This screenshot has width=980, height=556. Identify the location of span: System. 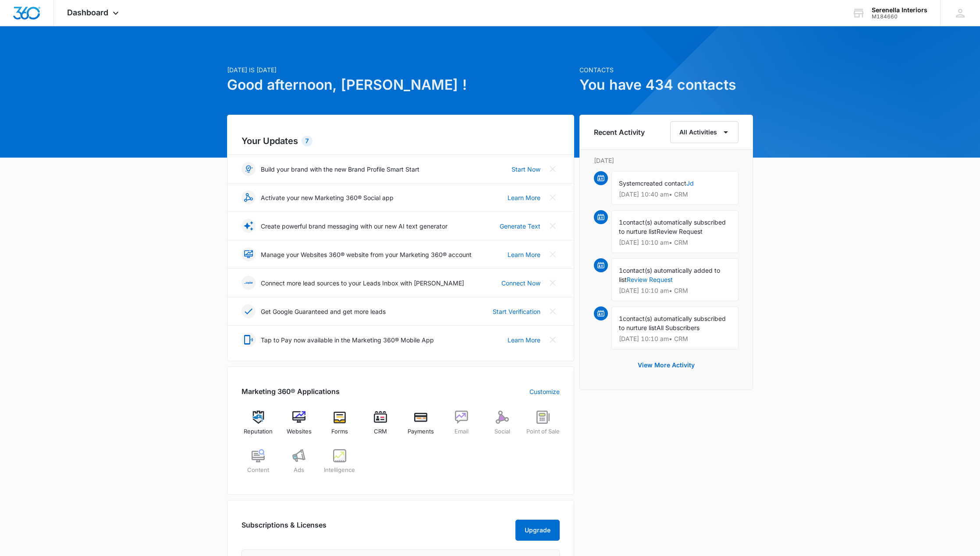
(629, 183).